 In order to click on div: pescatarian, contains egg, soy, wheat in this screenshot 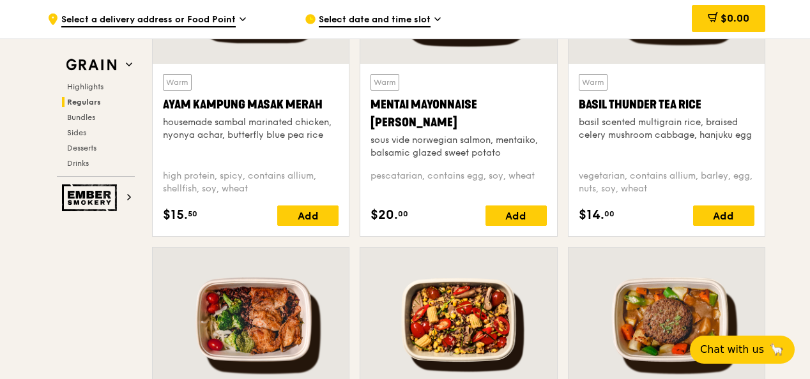, I will do `click(458, 183)`.